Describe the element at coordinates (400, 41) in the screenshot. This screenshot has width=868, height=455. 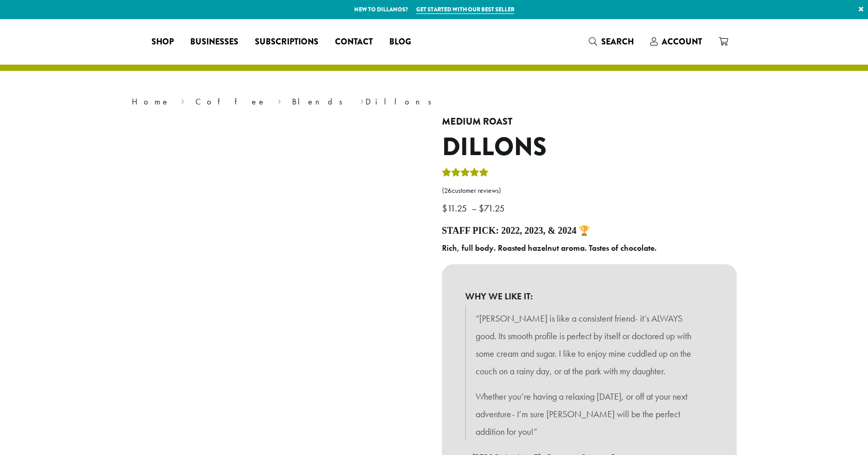
I see `span: Blog` at that location.